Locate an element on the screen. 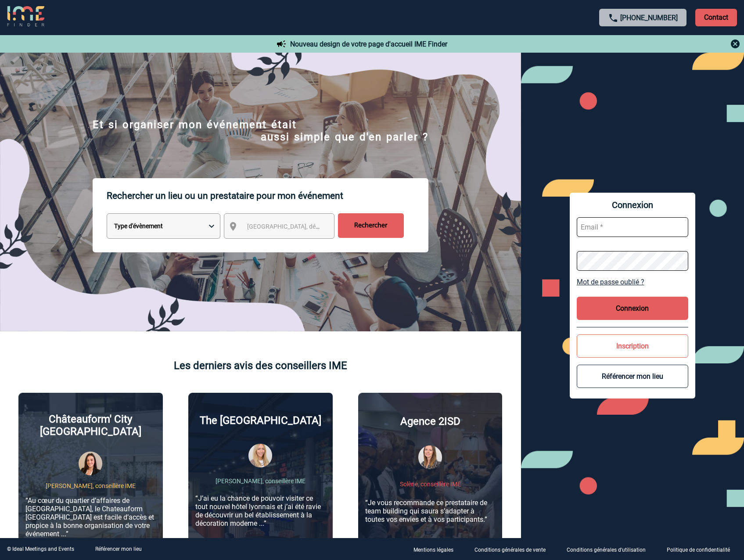 This screenshot has width=744, height=560. a: Mentions légales is located at coordinates (437, 550).